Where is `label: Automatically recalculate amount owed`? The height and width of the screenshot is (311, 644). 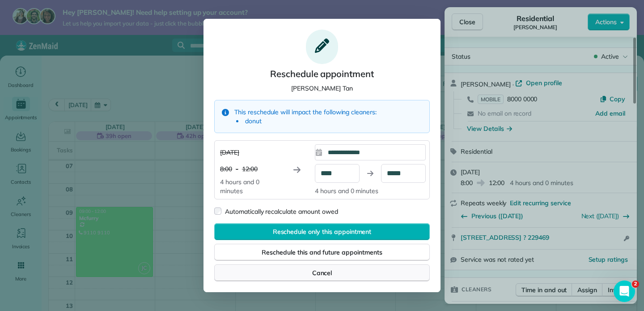
label: Automatically recalculate amount owed is located at coordinates (281, 211).